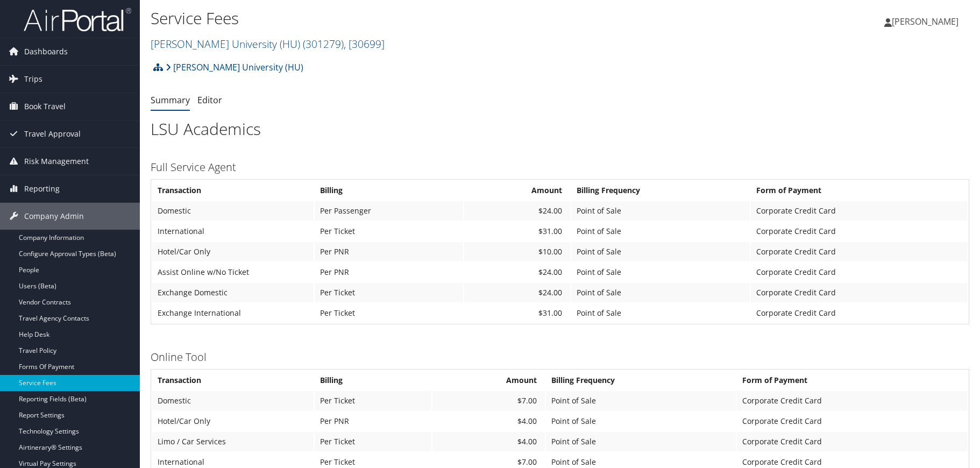  I want to click on span: Travel Approval, so click(52, 134).